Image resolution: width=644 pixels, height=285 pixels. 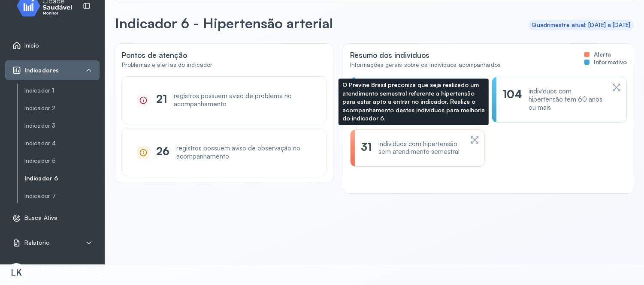 What do you see at coordinates (567, 99) in the screenshot?
I see `div: indivíduos com hipertensão tem 60 anos ou mais` at bounding box center [567, 99].